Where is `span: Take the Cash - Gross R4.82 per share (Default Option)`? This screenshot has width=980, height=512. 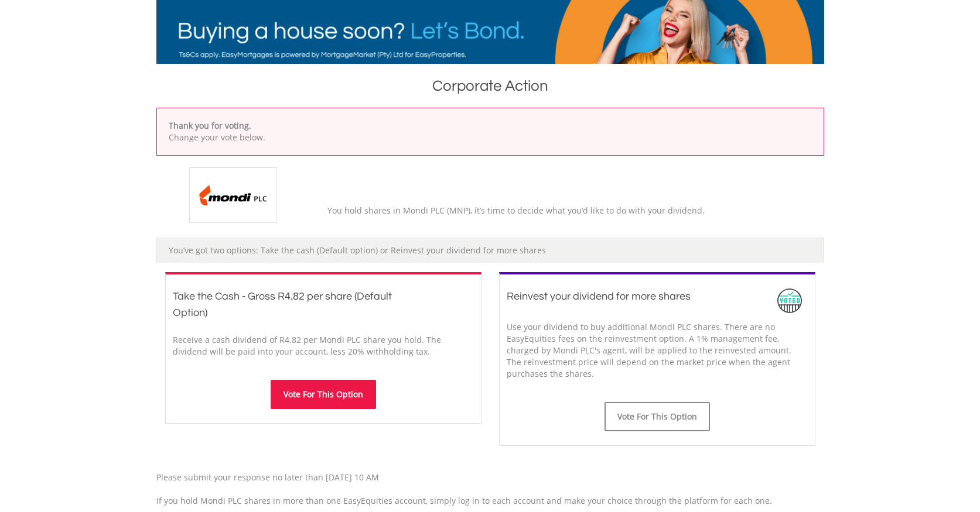
span: Take the Cash - Gross R4.82 per share (Default Option) is located at coordinates (282, 305).